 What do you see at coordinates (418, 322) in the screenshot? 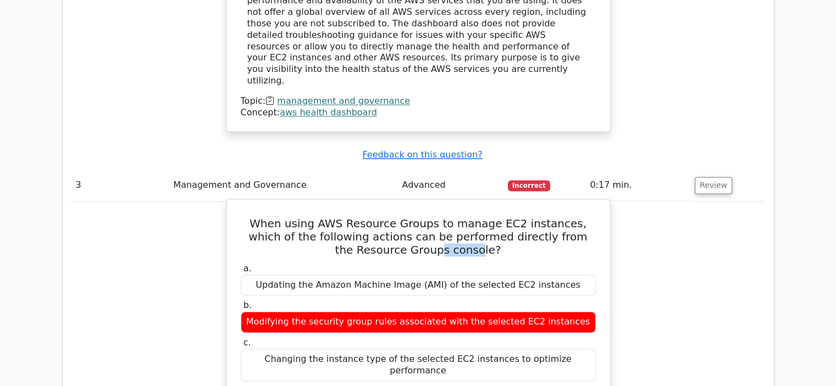
I see `div: Modifying the security group rules associated with the selected EC2 instances` at bounding box center [418, 322].